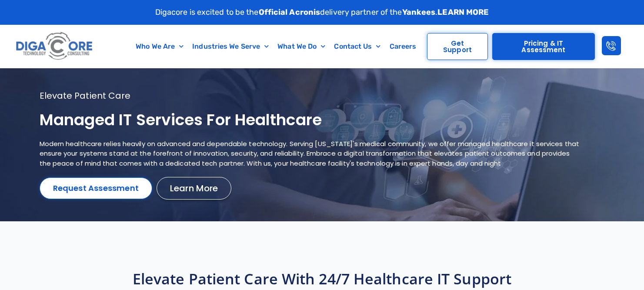 Image resolution: width=644 pixels, height=290 pixels. I want to click on a: What We Do, so click(301, 46).